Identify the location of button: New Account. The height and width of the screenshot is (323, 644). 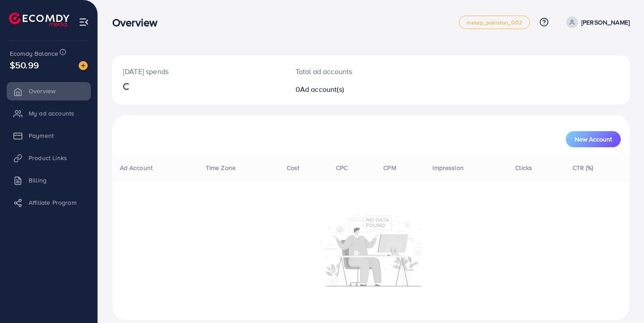
(593, 139).